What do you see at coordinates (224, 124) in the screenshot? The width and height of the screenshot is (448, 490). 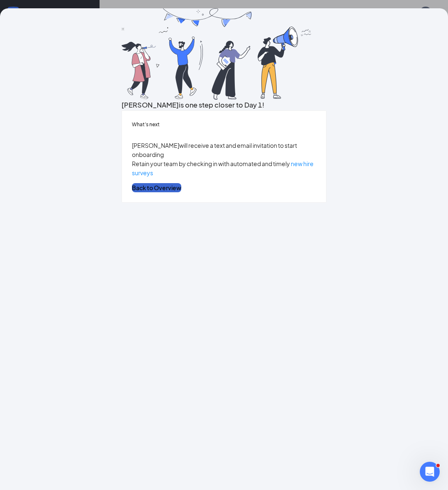 I see `h5: What’s next` at bounding box center [224, 124].